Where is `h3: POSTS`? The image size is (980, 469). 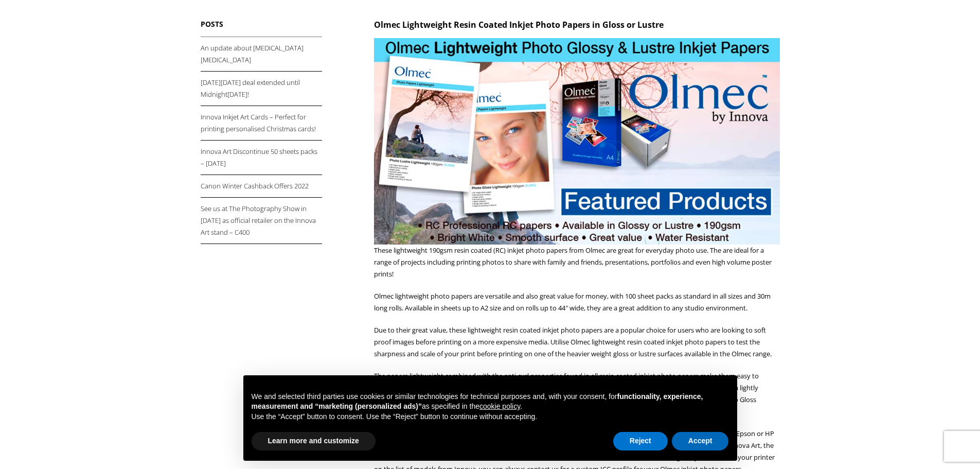 h3: POSTS is located at coordinates (261, 23).